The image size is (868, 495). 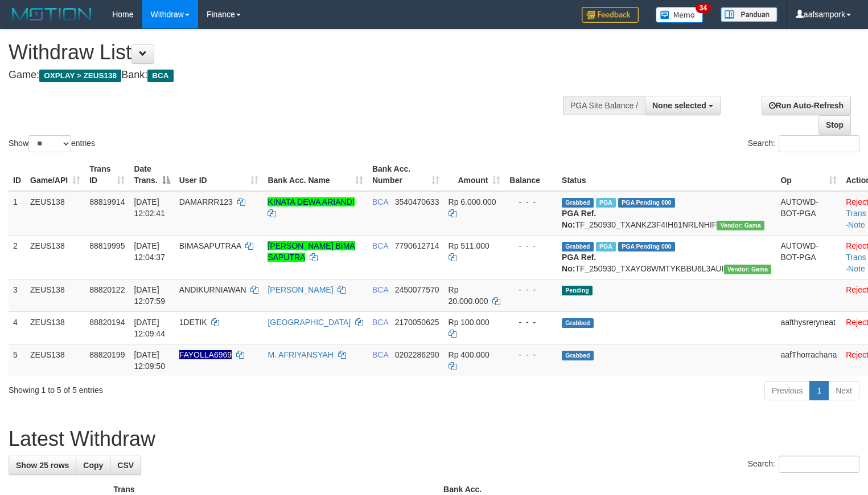 I want to click on th: Date Trans.: activate to sort column descending, so click(x=151, y=174).